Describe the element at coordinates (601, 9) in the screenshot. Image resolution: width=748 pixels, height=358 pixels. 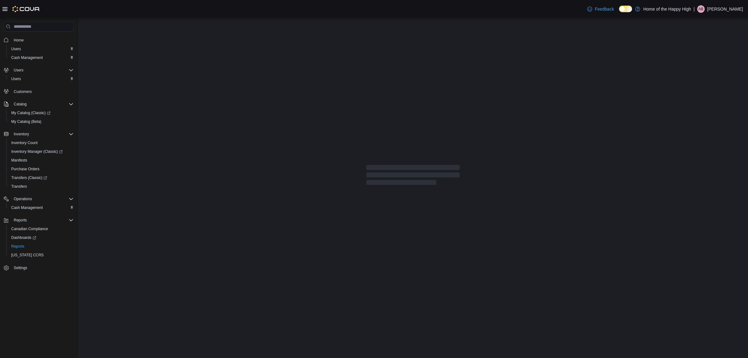
I see `a: Feedback` at that location.